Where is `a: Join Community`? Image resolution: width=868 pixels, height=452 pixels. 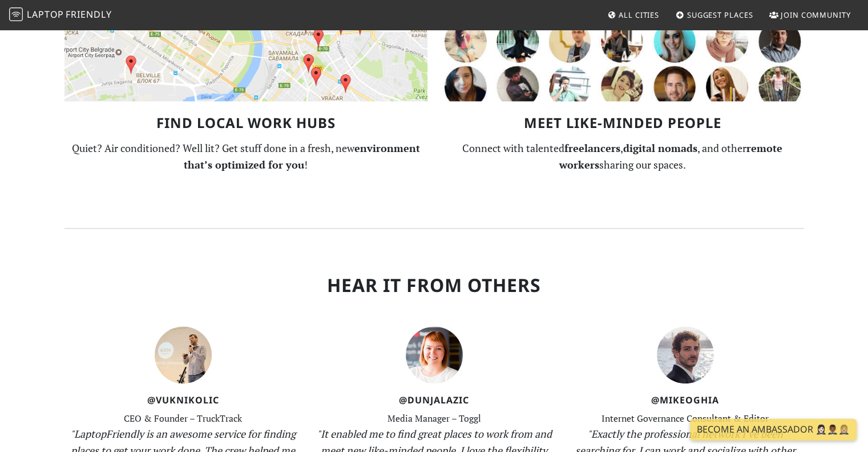 a: Join Community is located at coordinates (810, 15).